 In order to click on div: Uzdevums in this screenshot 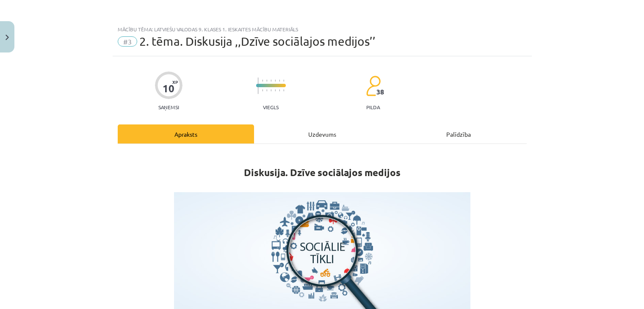, I will do `click(322, 134)`.